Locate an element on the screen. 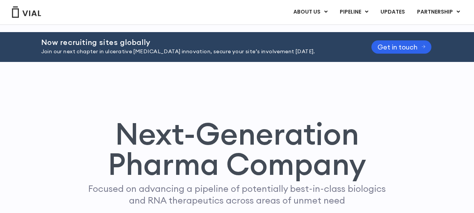 The width and height of the screenshot is (474, 213). h1: Next-Generation Pharma Company is located at coordinates (237, 149).